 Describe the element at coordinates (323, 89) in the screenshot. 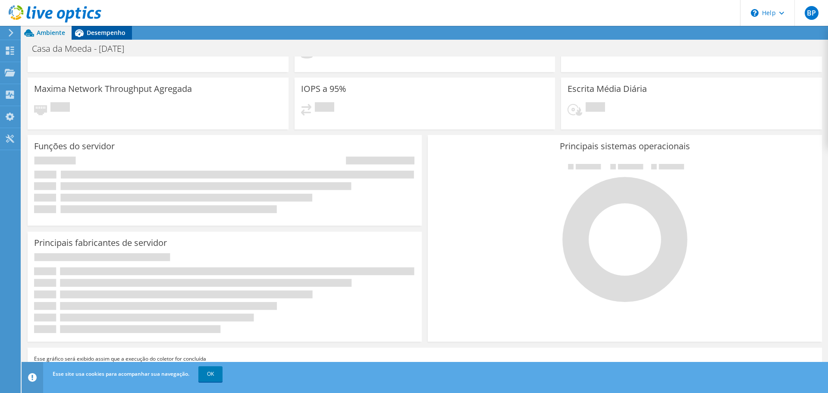

I see `h3: IOPS a 95%` at that location.